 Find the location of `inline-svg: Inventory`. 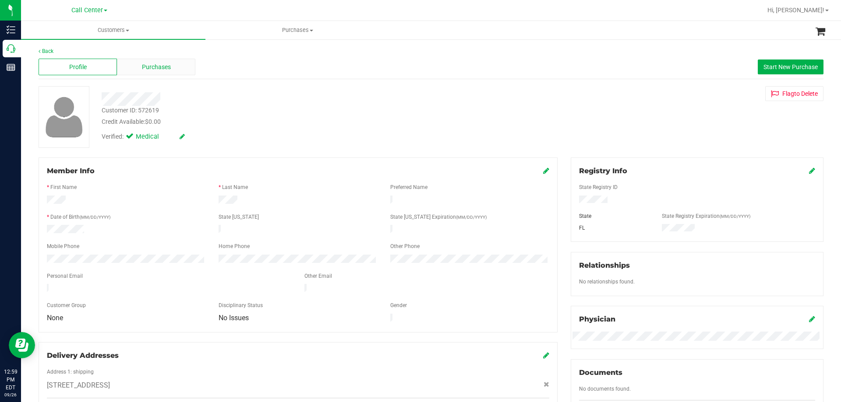

inline-svg: Inventory is located at coordinates (11, 30).